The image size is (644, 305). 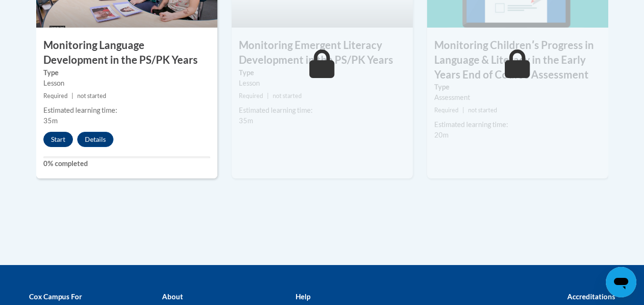 I want to click on span: 20m, so click(x=441, y=135).